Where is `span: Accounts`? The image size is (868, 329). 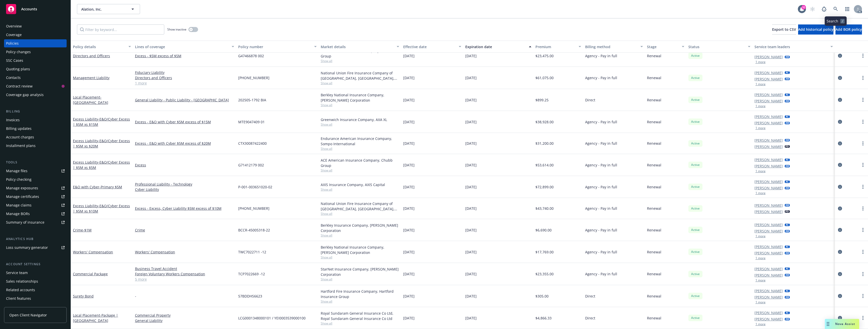 span: Accounts is located at coordinates (29, 9).